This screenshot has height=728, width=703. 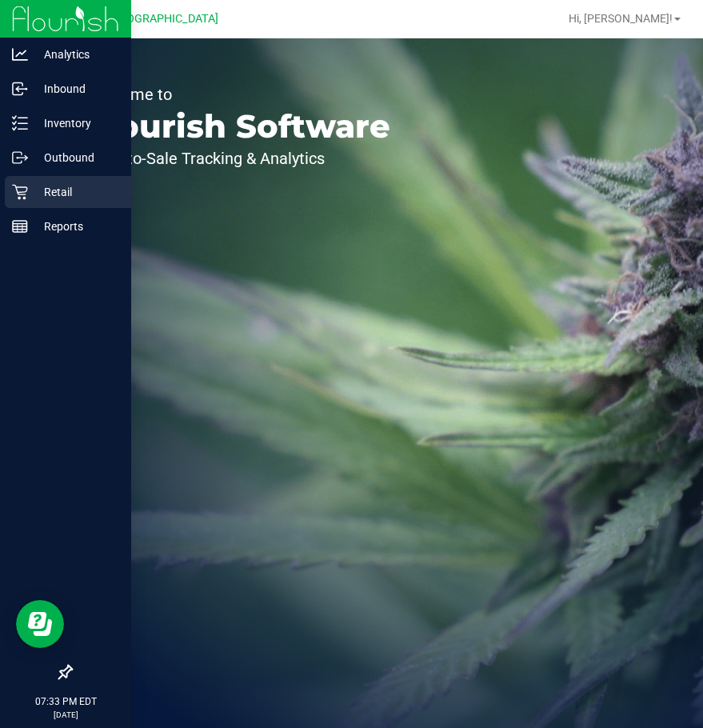 What do you see at coordinates (76, 55) in the screenshot?
I see `p: Analytics` at bounding box center [76, 55].